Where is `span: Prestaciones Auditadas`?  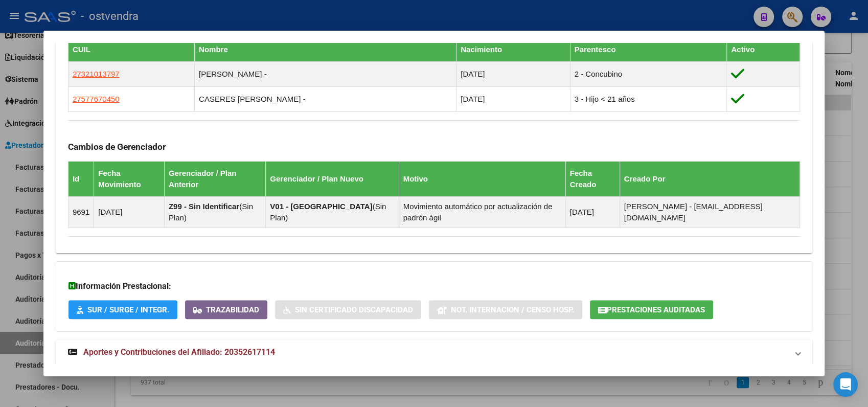
span: Prestaciones Auditadas is located at coordinates (656, 310).